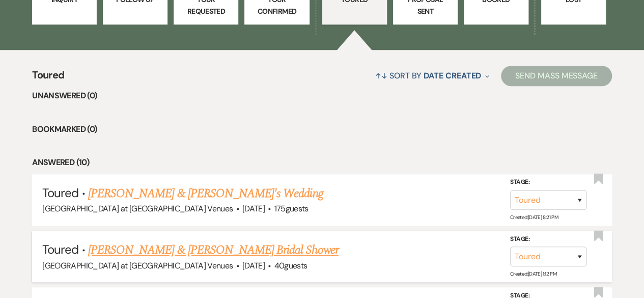 The image size is (644, 298). What do you see at coordinates (290, 265) in the screenshot?
I see `span: 40 guests` at bounding box center [290, 265].